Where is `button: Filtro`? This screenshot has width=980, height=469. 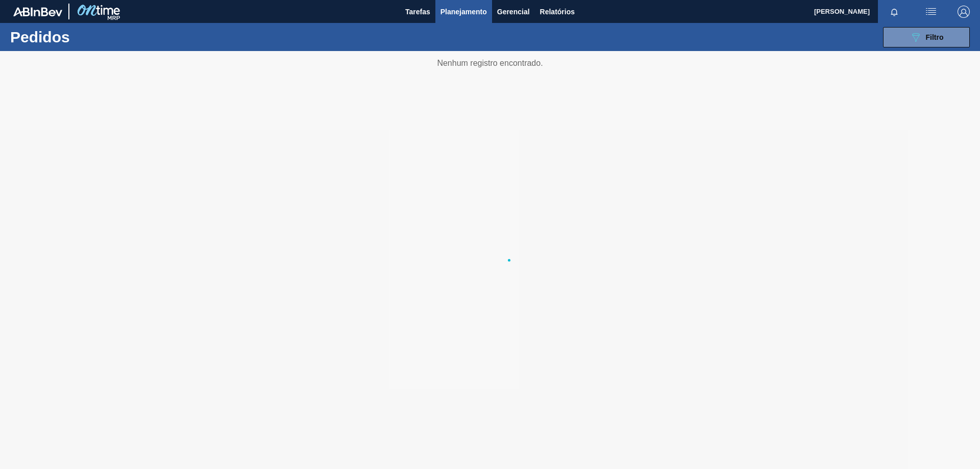
button: Filtro is located at coordinates (927, 37).